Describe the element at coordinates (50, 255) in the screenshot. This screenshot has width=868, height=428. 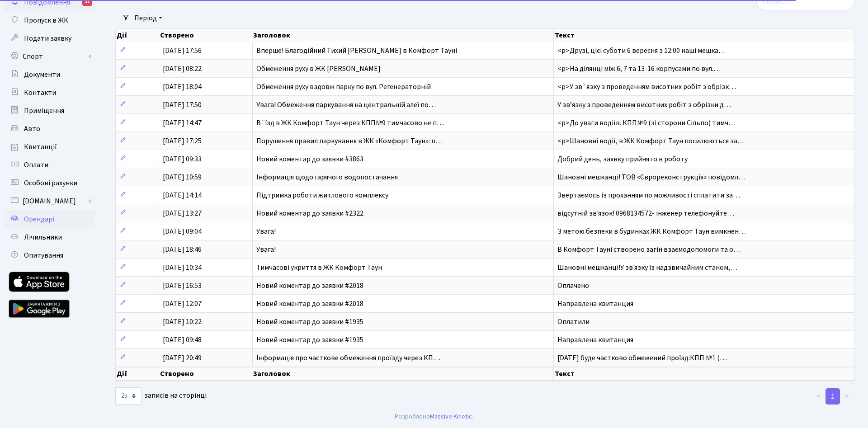
I see `a: Опитування` at that location.